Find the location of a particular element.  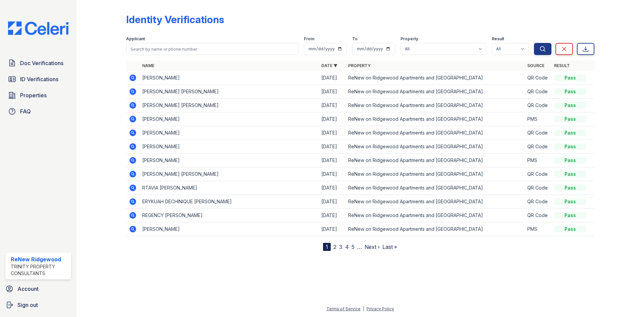

span: Account is located at coordinates (28, 289).